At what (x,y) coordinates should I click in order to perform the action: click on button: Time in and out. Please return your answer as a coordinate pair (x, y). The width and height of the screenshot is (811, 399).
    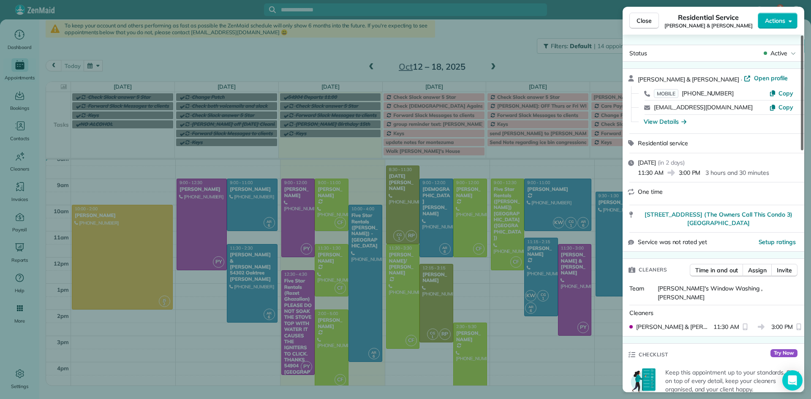
    Looking at the image, I should click on (716, 270).